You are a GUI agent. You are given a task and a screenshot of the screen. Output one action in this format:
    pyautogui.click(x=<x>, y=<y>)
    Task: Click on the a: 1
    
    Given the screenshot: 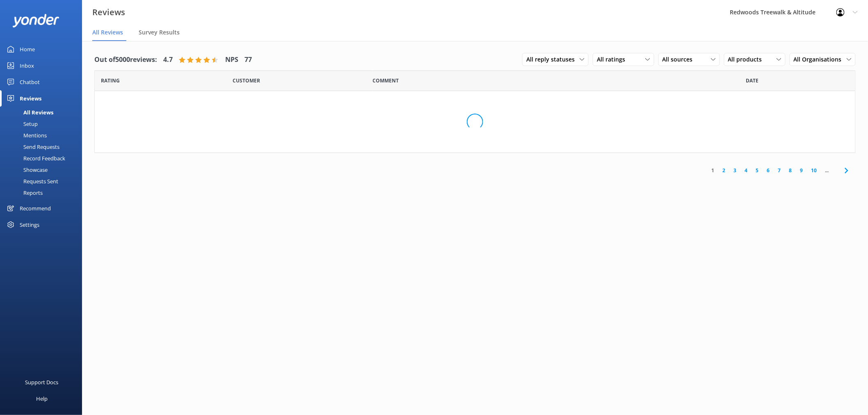 What is the action you would take?
    pyautogui.click(x=713, y=170)
    